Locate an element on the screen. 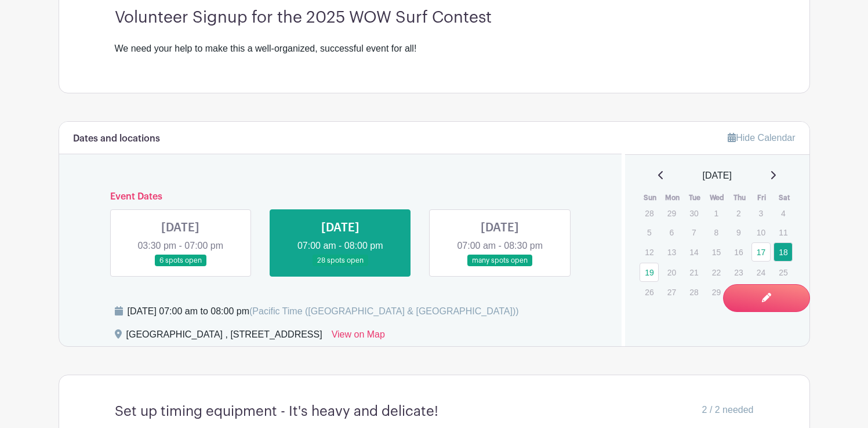 The image size is (868, 428). p: 23 is located at coordinates (738, 272).